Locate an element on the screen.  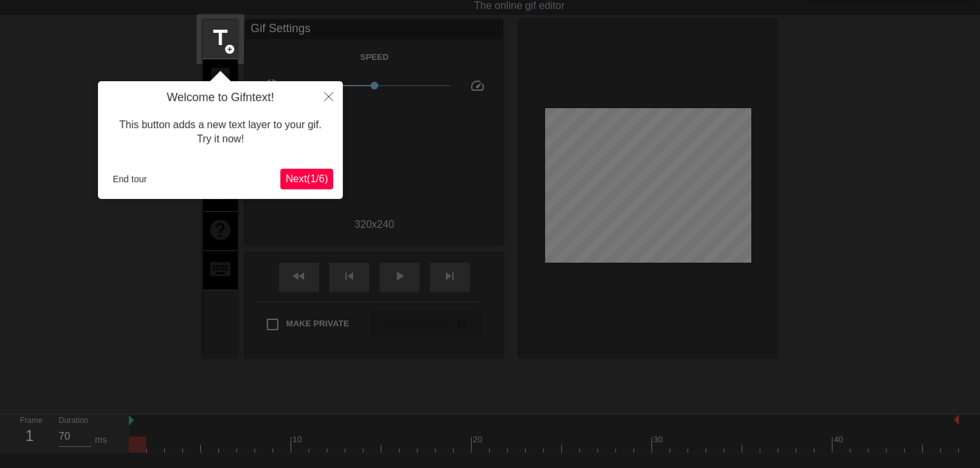
button: Close is located at coordinates (329, 96).